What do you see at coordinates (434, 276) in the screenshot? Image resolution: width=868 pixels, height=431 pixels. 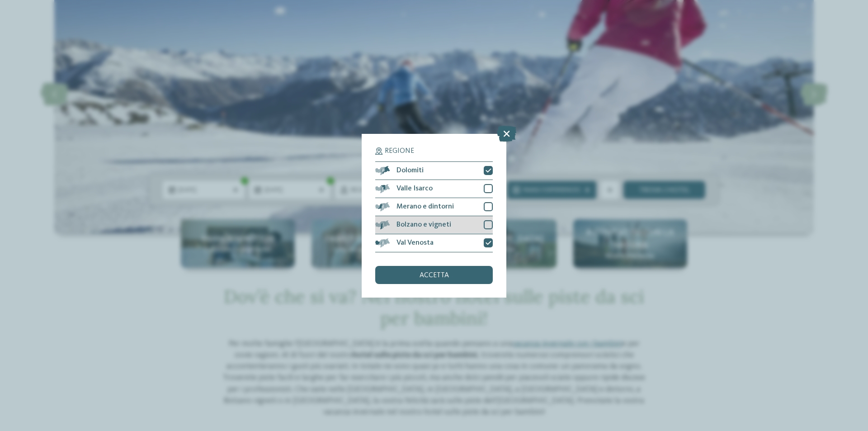 I see `span: accetta` at bounding box center [434, 276].